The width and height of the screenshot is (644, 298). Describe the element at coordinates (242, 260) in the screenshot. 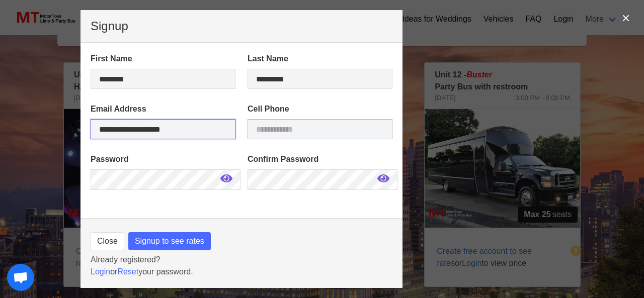

I see `p: Already registered?` at that location.